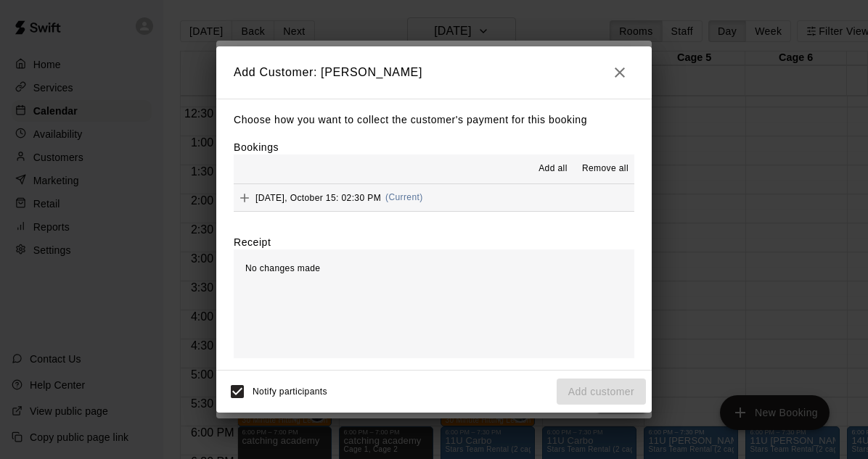 The width and height of the screenshot is (868, 459). I want to click on span: (Current), so click(404, 197).